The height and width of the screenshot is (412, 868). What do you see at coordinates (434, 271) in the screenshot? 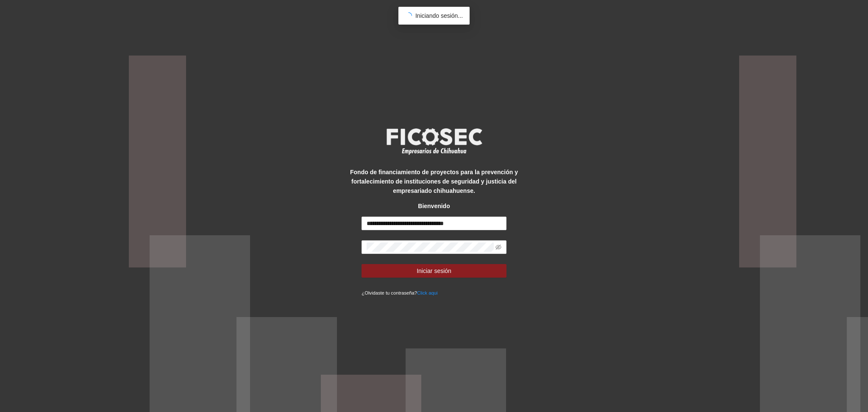
I see `button: Iniciar sesión` at bounding box center [434, 271].